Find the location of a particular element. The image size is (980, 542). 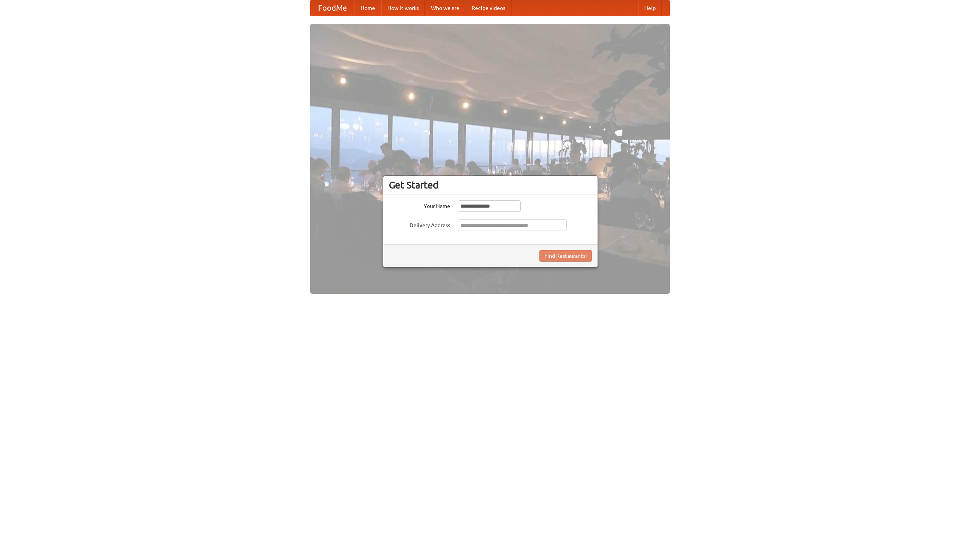

a: FoodMe is located at coordinates (332, 8).